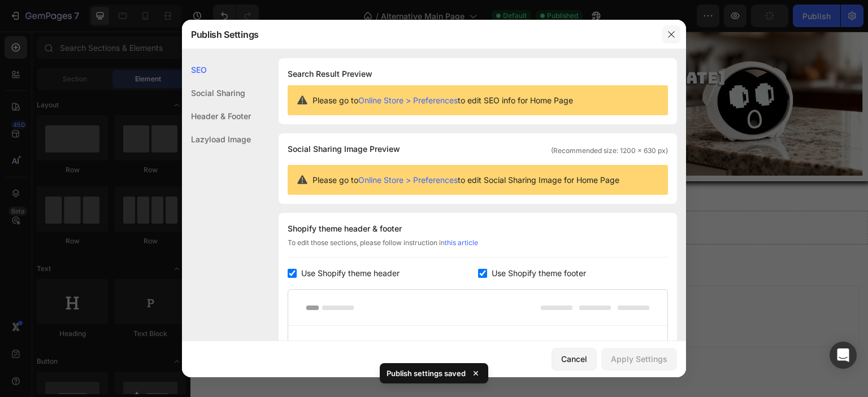  I want to click on button: <p>BUY NOW</p>, so click(339, 81).